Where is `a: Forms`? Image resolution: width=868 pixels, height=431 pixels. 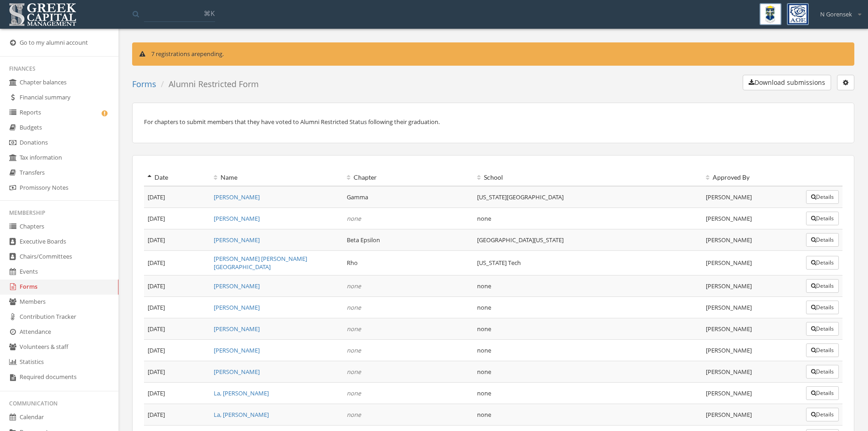 a: Forms is located at coordinates (144, 84).